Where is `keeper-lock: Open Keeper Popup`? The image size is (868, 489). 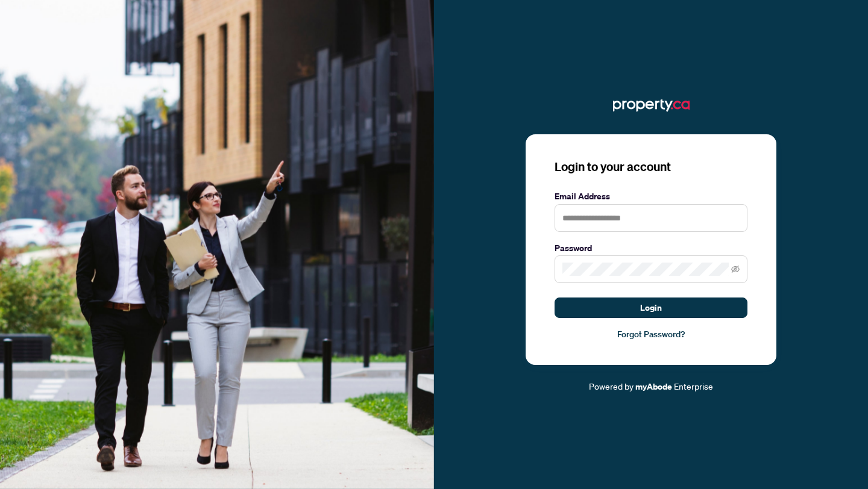 keeper-lock: Open Keeper Popup is located at coordinates (733, 218).